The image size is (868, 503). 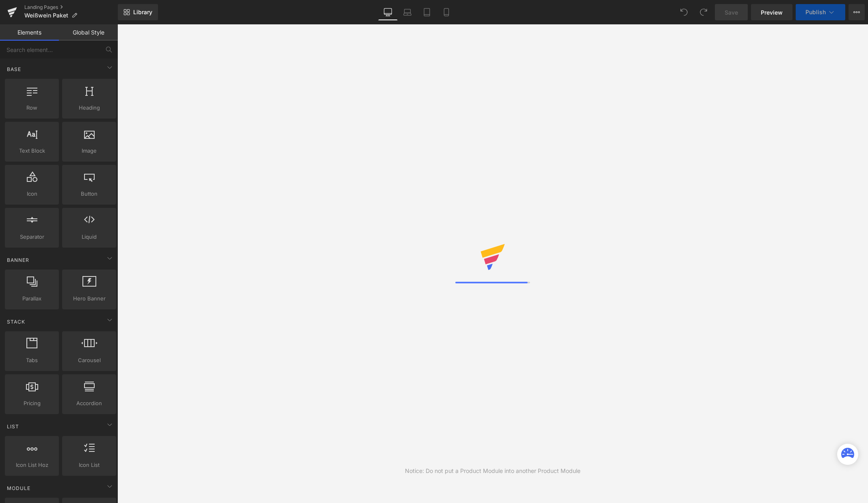 I want to click on span: Base, so click(x=14, y=69).